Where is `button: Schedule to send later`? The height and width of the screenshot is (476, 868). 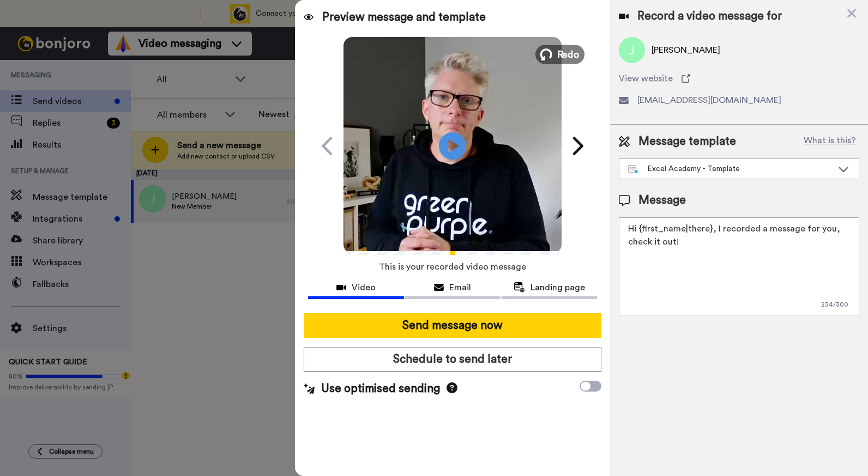
button: Schedule to send later is located at coordinates (452, 360).